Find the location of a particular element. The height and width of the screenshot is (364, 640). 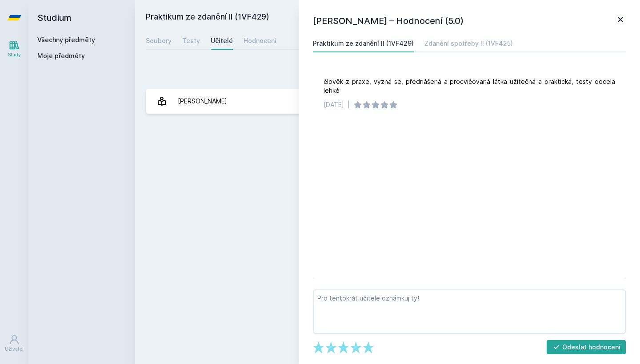

a: Uživatel is located at coordinates (14, 343).